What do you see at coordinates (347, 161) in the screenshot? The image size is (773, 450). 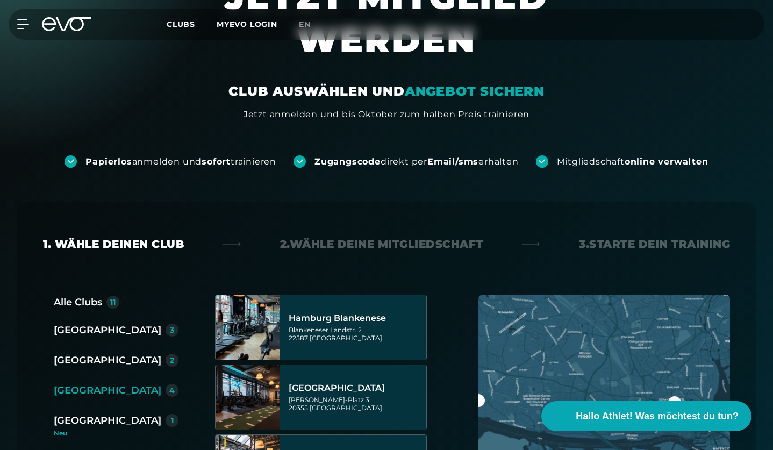 I see `strong: Zugangscode` at bounding box center [347, 161].